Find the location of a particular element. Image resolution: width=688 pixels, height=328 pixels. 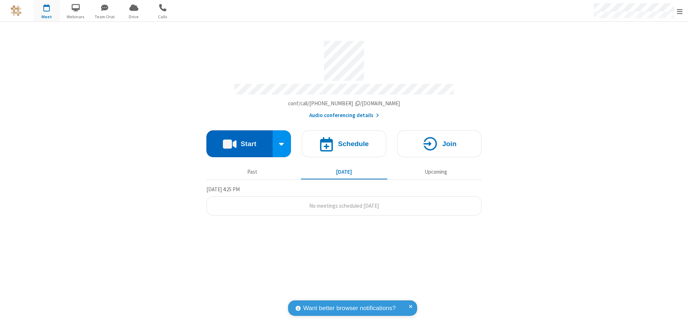

button: Copy my meeting room linkCopy my meeting room link is located at coordinates (344, 104).